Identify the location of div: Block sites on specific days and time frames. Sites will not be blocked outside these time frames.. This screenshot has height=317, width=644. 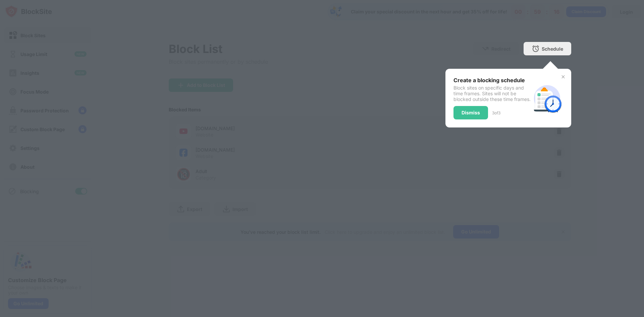
(493, 93).